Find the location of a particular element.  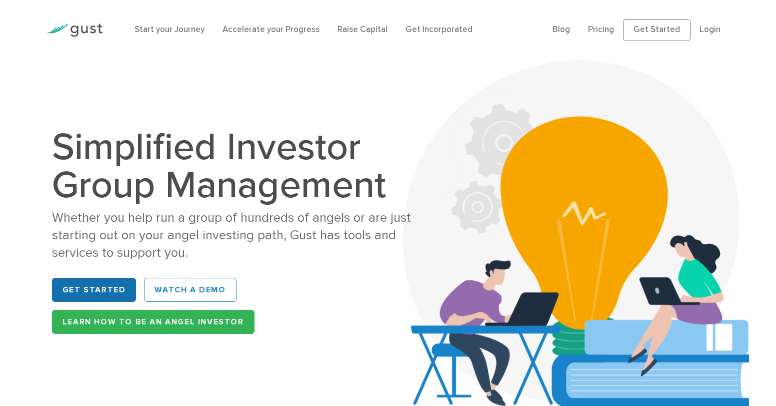

a: Pricing is located at coordinates (601, 30).